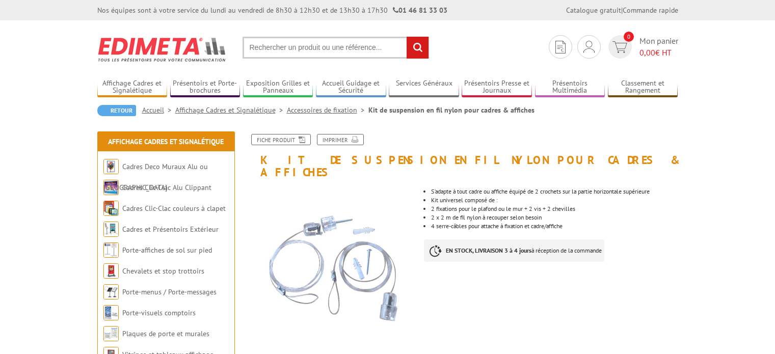  What do you see at coordinates (659, 52) in the screenshot?
I see `span: € HT` at bounding box center [659, 52].